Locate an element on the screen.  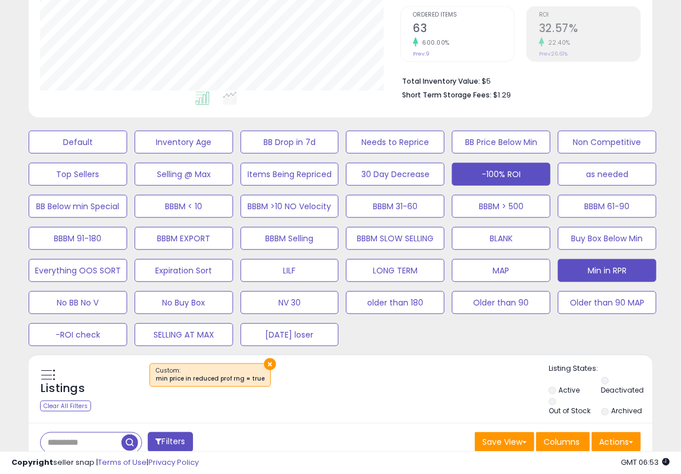
div: min price in reduced prof rng = true is located at coordinates (210, 379).